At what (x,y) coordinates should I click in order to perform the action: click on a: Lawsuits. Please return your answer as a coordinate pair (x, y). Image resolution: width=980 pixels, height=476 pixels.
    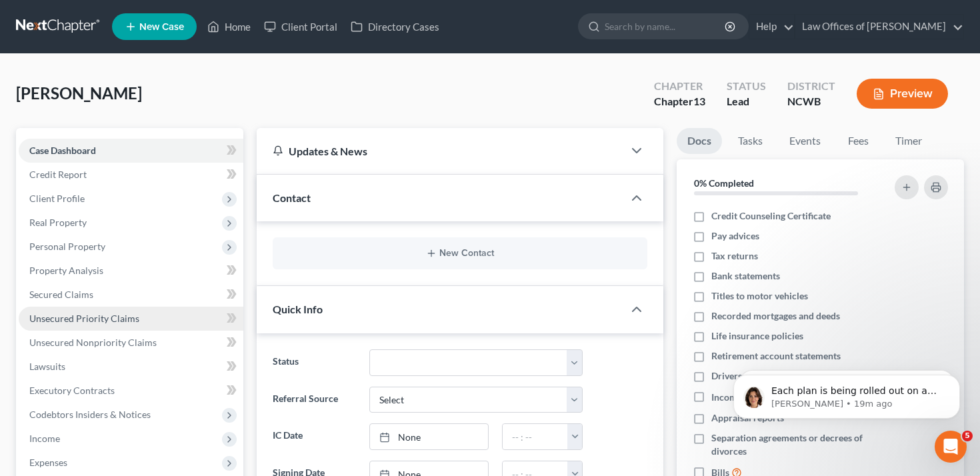
    Looking at the image, I should click on (131, 367).